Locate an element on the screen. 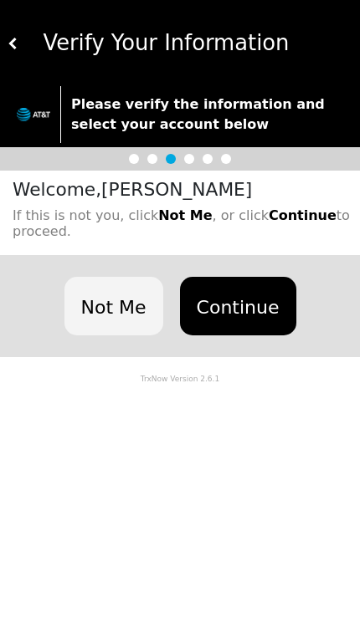 This screenshot has width=360, height=618. button: Not Me is located at coordinates (114, 306).